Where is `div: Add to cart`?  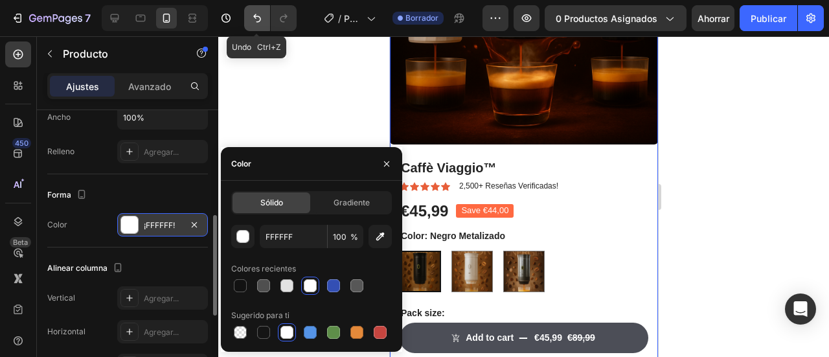
div: Add to cart is located at coordinates (100, 301).